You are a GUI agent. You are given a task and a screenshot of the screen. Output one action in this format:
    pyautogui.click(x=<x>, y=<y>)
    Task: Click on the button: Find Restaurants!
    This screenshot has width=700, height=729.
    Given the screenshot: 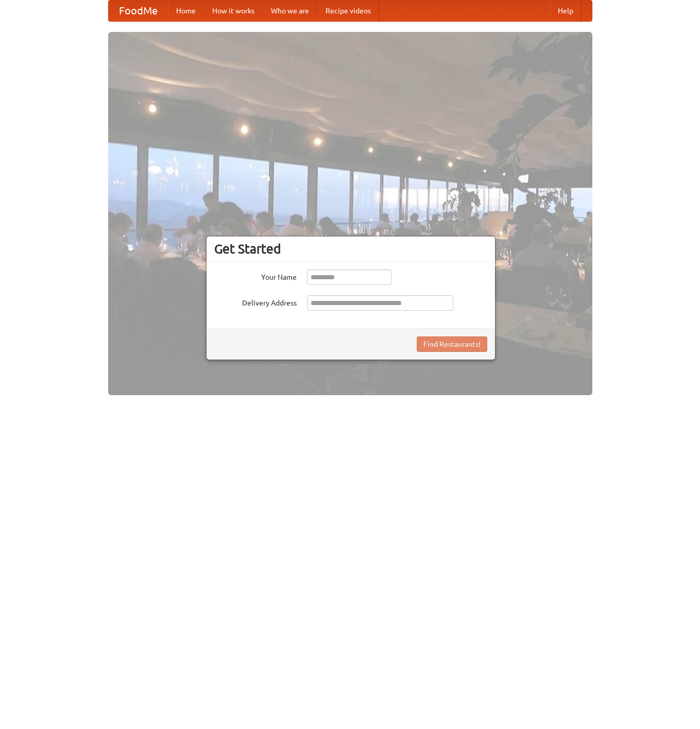 What is the action you would take?
    pyautogui.click(x=452, y=344)
    